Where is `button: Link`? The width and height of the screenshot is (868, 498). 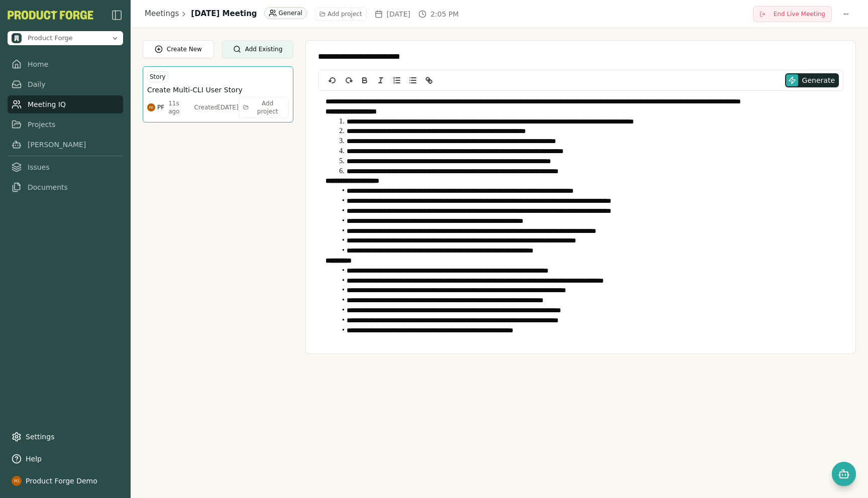
button: Link is located at coordinates (429, 80).